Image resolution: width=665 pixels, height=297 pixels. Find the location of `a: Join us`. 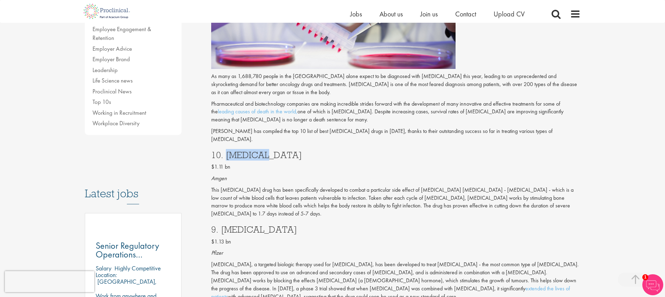

a: Join us is located at coordinates (429, 14).